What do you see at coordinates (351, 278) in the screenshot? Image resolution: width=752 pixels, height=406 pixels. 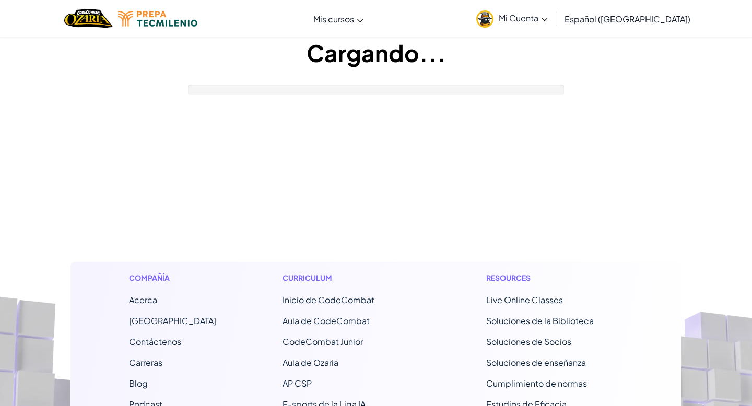 I see `h1: Curriculum` at bounding box center [351, 278].